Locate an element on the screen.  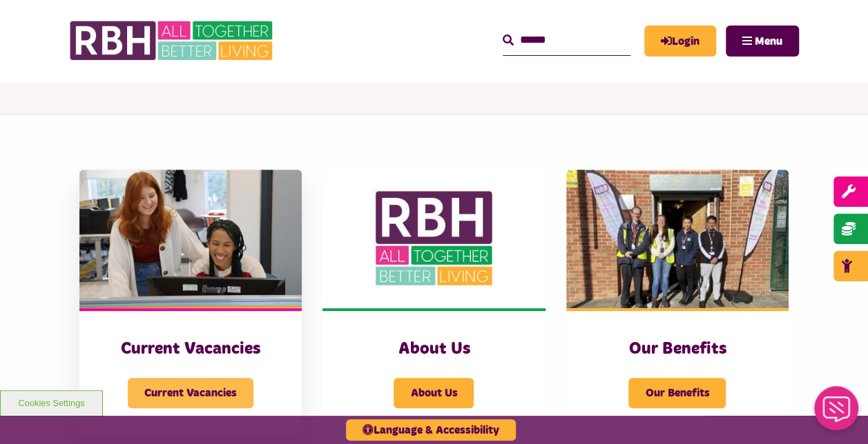
span: About Us is located at coordinates (434, 393).